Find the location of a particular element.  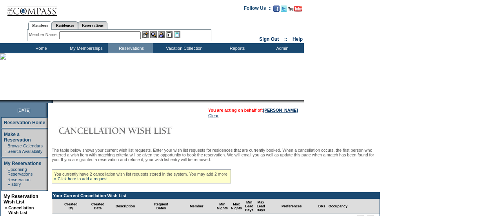

a: Search Availability is located at coordinates (25, 151).